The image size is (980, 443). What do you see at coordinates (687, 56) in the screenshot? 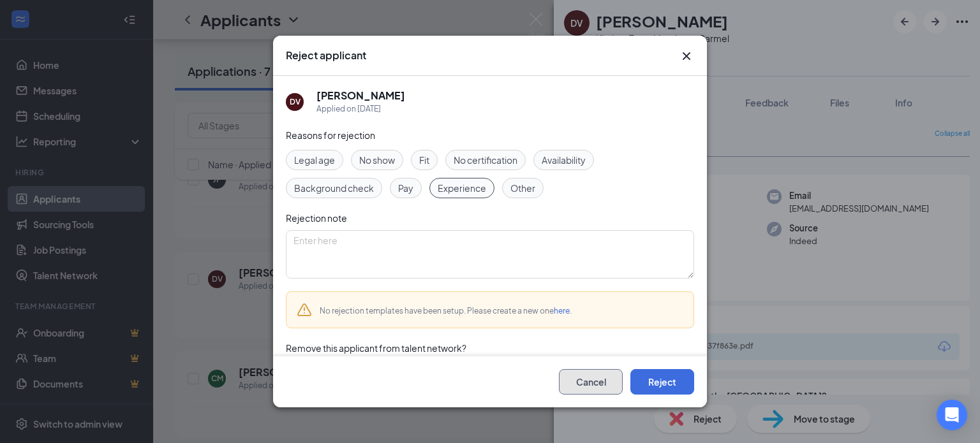
I see `svg: Cross` at bounding box center [687, 56].